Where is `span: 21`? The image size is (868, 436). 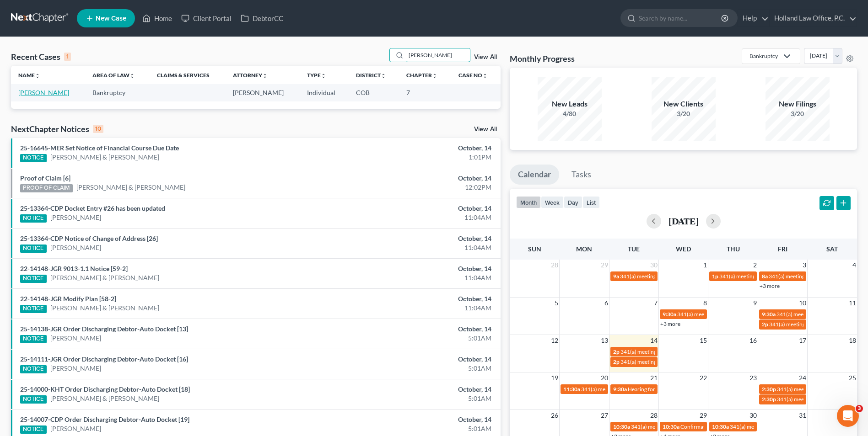 span: 21 is located at coordinates (654, 378).